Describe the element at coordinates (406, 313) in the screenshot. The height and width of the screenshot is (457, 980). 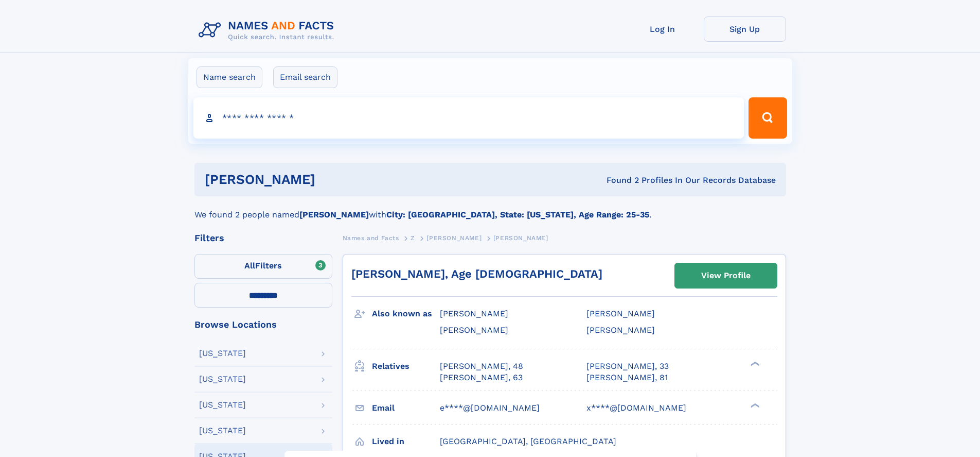
I see `h3: Also known as` at that location.